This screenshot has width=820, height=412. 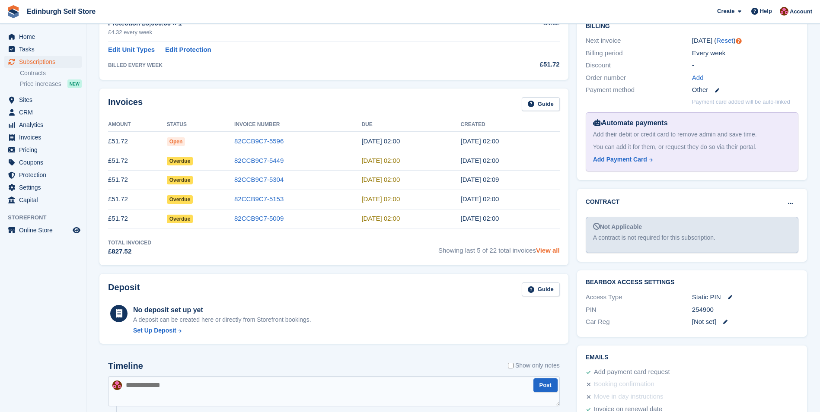 What do you see at coordinates (380, 179) in the screenshot?
I see `time: 2025-08-02 01:00:00 UTC` at bounding box center [380, 179].